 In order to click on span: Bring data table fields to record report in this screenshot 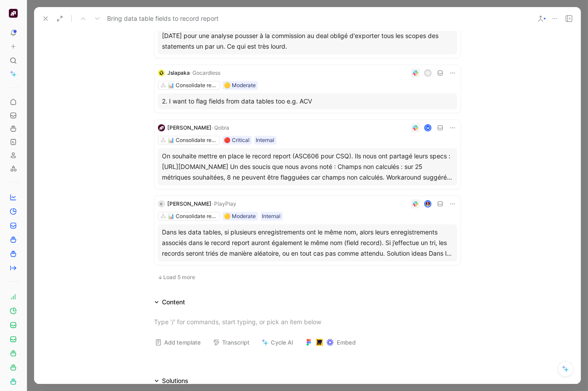, I will do `click(163, 19)`.